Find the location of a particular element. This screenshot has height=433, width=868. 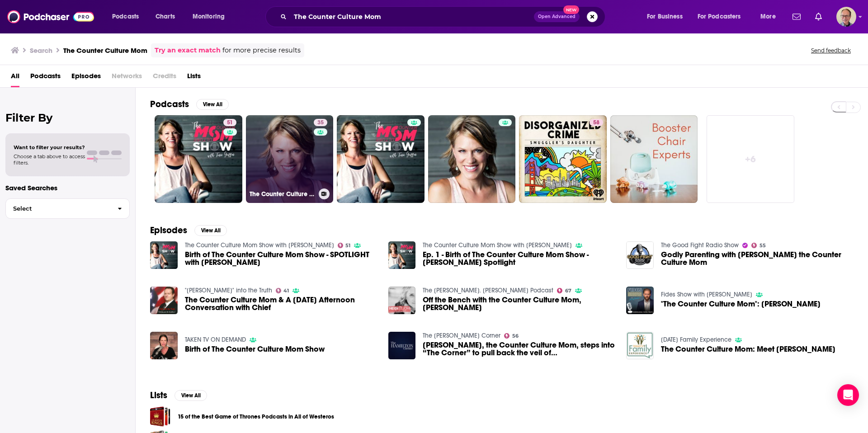

img: "The Counter Culture Mom": Tina Griffin is located at coordinates (640, 300).